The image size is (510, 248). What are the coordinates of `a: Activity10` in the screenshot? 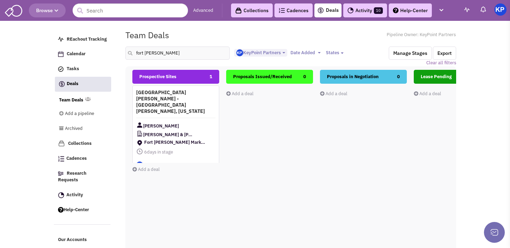 It's located at (365, 10).